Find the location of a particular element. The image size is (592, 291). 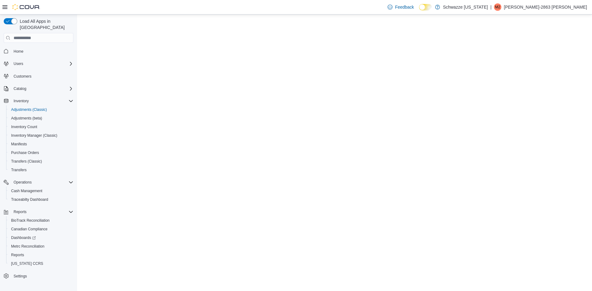

button: Adjustments (Classic) is located at coordinates (41, 110).